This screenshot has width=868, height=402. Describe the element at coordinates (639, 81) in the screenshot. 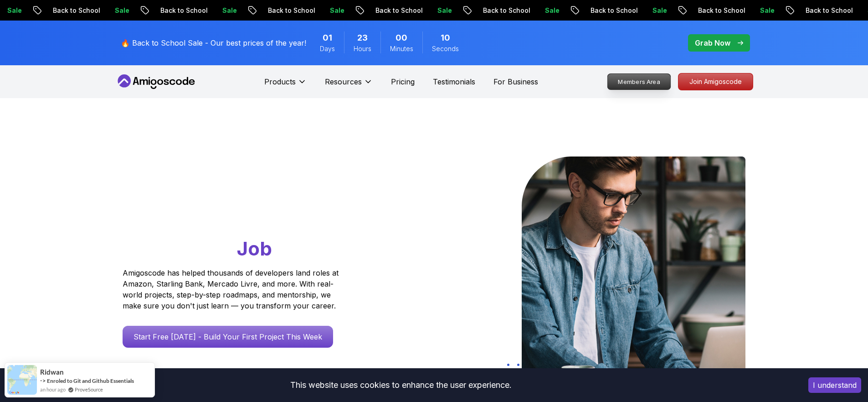

I see `a: Members Area` at that location.